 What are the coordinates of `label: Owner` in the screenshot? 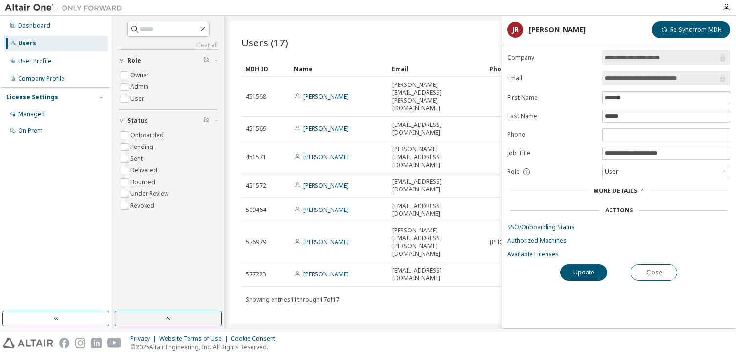 It's located at (141, 75).